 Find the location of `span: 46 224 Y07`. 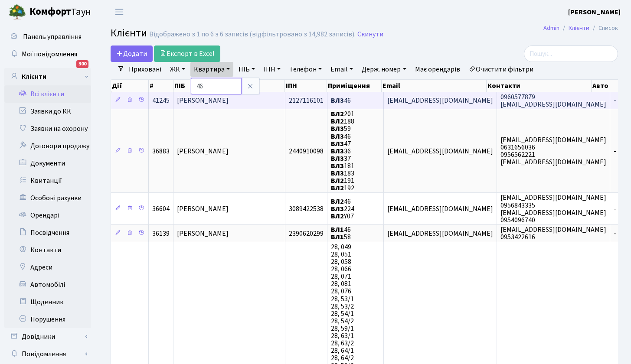

span: 46 224 Y07 is located at coordinates (342, 209).